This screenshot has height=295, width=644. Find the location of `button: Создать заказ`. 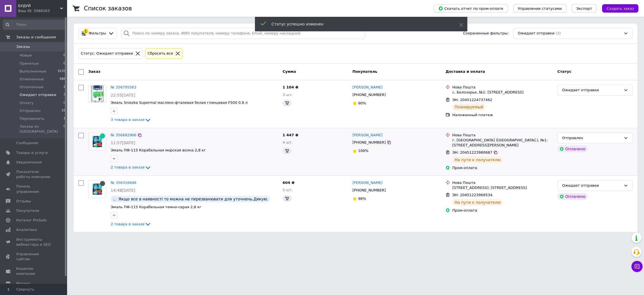

button: Создать заказ is located at coordinates (620, 8).